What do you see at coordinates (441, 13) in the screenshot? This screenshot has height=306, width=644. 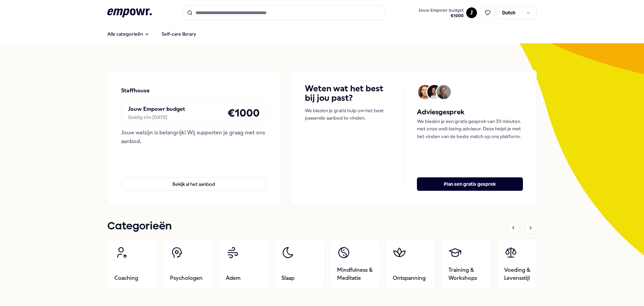 I see `a: Jouw Empowr budget€1000` at bounding box center [441, 13].